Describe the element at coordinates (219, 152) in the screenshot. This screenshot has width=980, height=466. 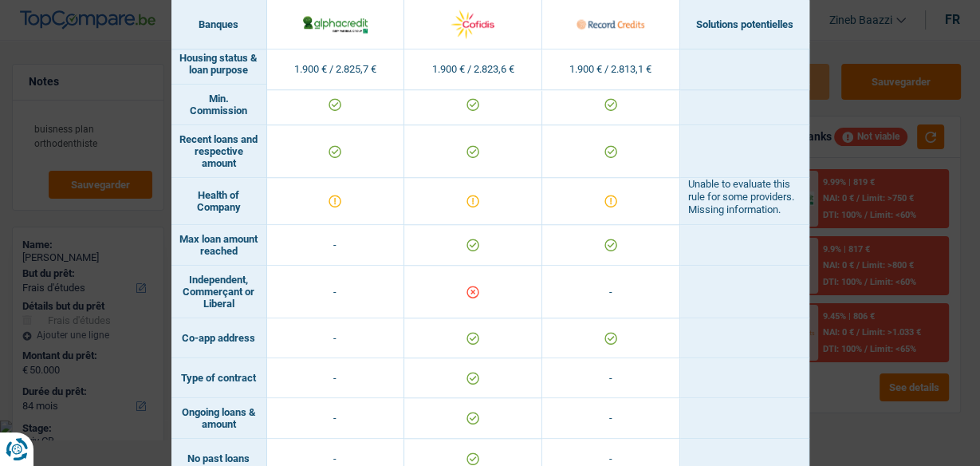
I see `td: Recent loans and respective amount` at that location.